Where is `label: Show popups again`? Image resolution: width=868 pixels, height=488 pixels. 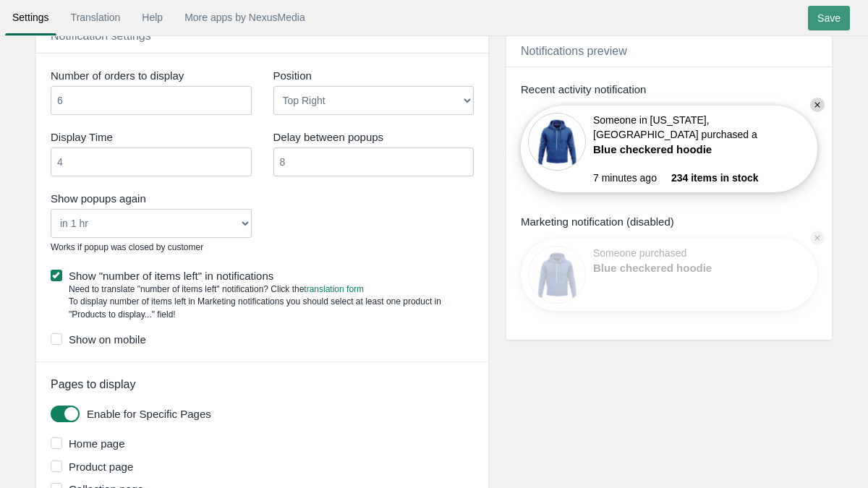
label: Show popups again is located at coordinates (151, 198).